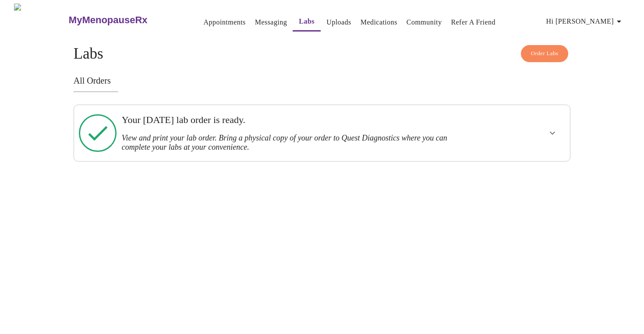 The width and height of the screenshot is (644, 334). I want to click on h4: Labs, so click(322, 54).